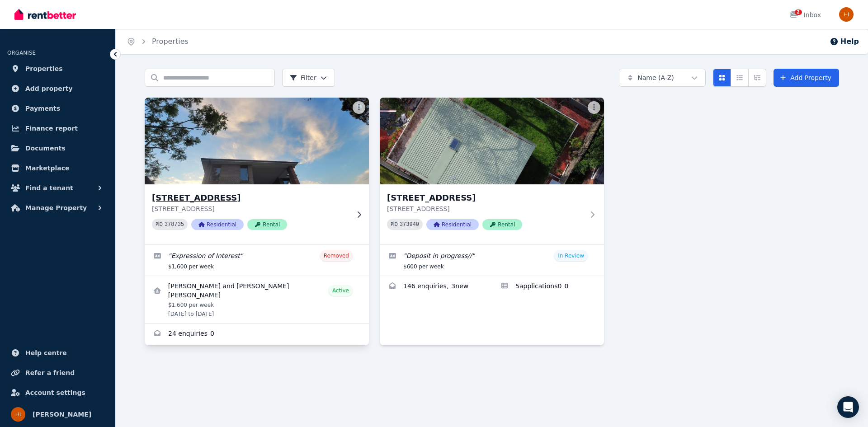  What do you see at coordinates (655, 78) in the screenshot?
I see `span: Name (A-Z)` at bounding box center [655, 78].